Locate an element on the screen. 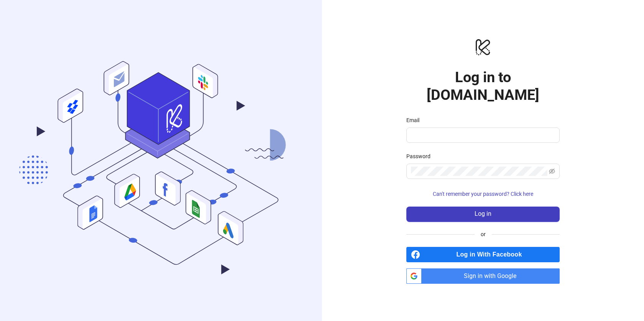  a: Sign in with Google is located at coordinates (483, 276).